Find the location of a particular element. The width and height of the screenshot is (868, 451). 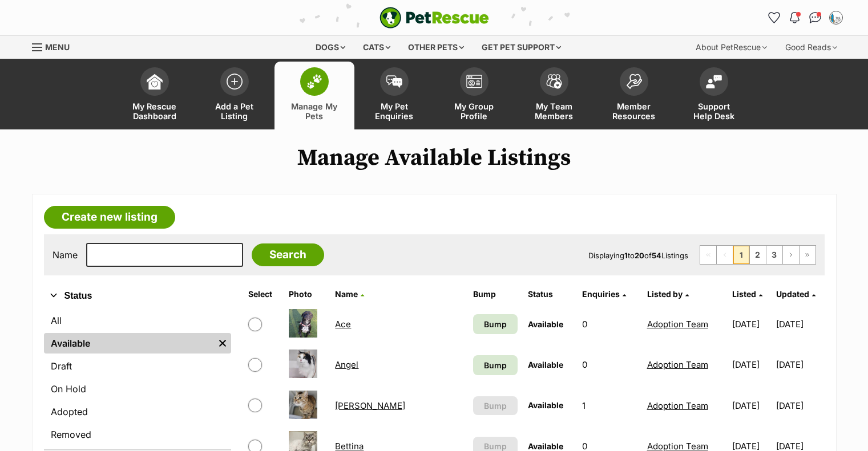

div: Good Reads is located at coordinates (811, 47).